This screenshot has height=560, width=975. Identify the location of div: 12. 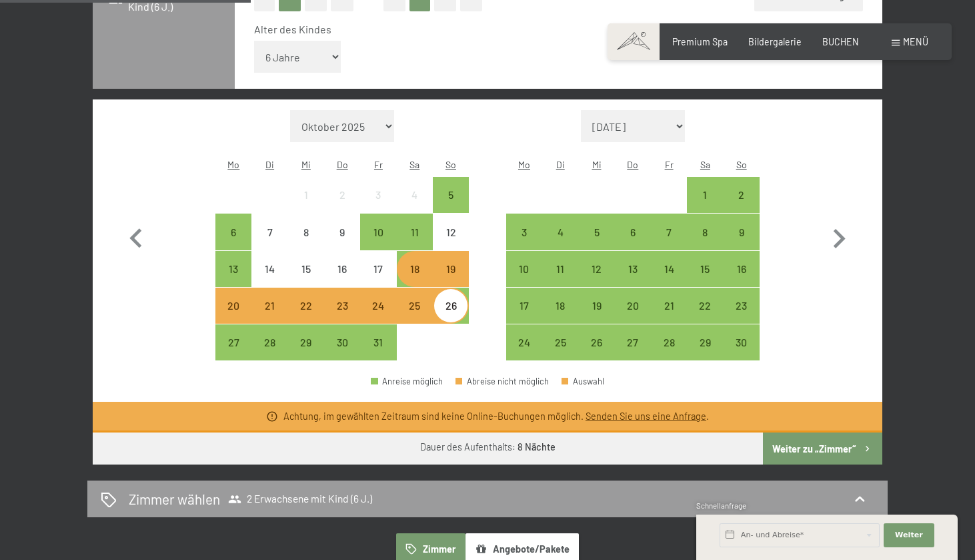
(597, 280).